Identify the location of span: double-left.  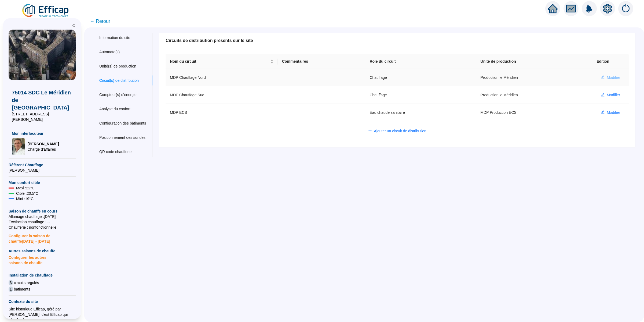
(74, 25).